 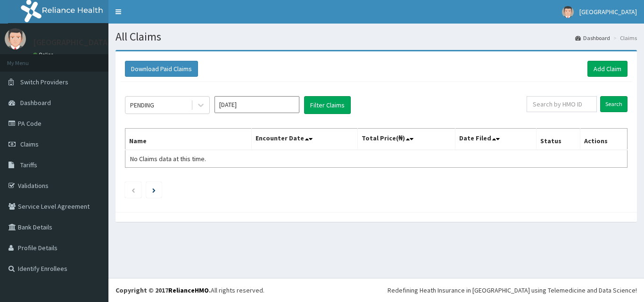 What do you see at coordinates (558, 140) in the screenshot?
I see `th: Status` at bounding box center [558, 140].